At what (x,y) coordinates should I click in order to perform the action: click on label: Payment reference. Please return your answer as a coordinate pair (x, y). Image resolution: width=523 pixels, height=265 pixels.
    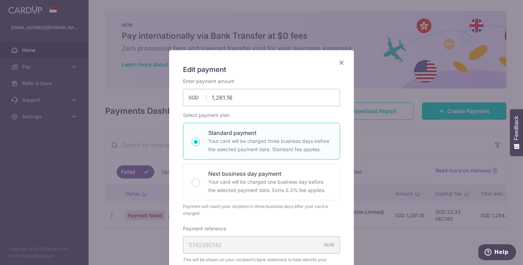
    Looking at the image, I should click on (204, 229).